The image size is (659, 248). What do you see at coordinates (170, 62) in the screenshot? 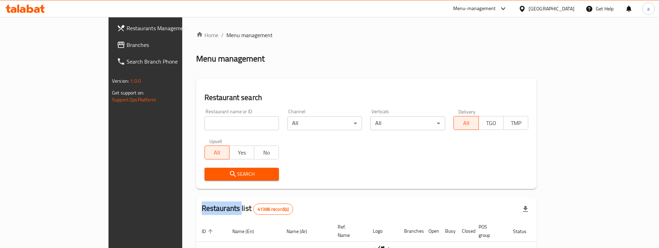
I see `span: Search Branch Phone` at bounding box center [170, 62].